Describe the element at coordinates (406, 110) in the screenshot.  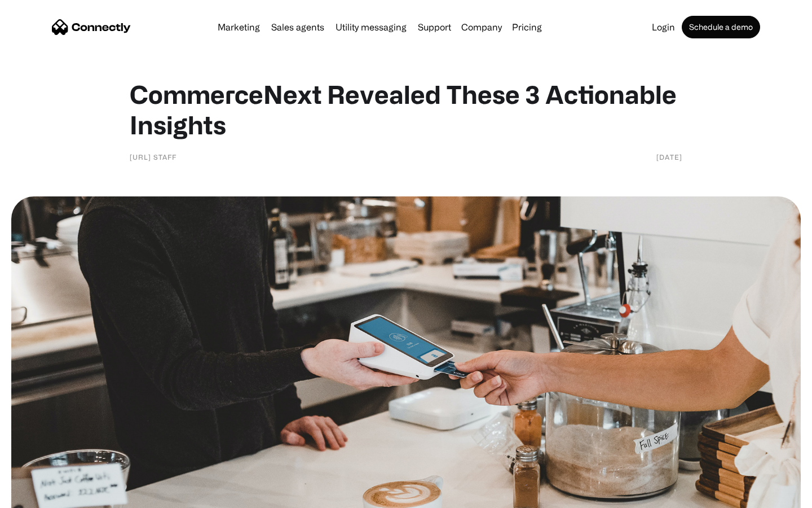
I see `h1: CommerceNext Revealed These 3 Actionable Insights` at that location.